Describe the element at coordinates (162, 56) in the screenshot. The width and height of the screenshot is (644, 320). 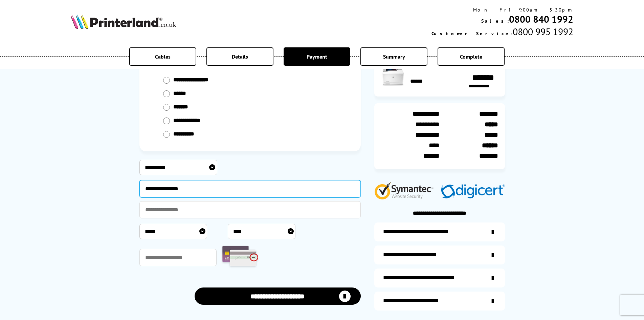
I see `span: Cables` at that location.